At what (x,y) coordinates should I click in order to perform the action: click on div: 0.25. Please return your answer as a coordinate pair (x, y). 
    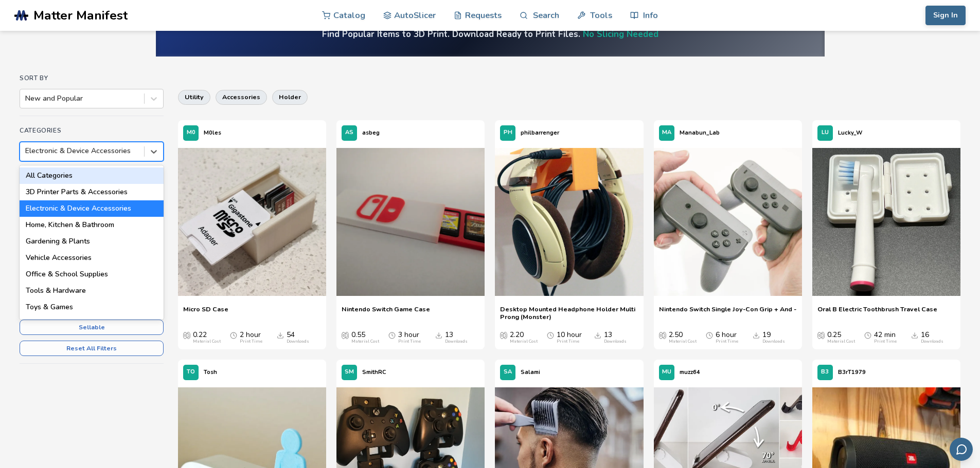
    Looking at the image, I should click on (841, 338).